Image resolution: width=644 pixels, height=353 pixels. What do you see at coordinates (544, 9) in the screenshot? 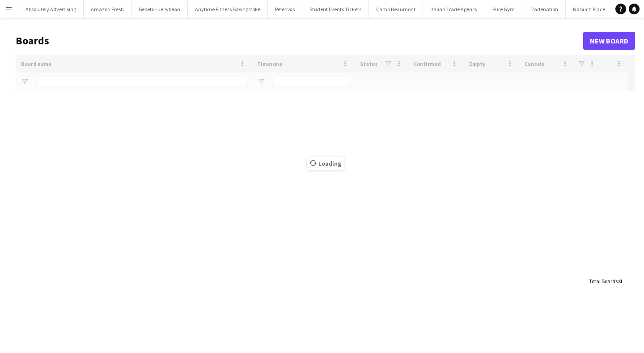
I see `button: Tradenation` at bounding box center [544, 9].